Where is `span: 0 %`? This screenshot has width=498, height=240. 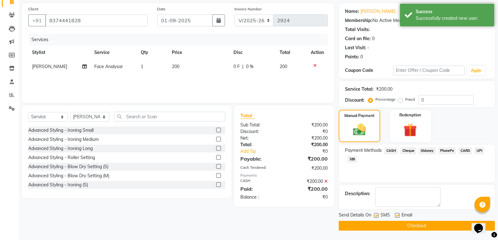 span: 0 % is located at coordinates (250, 67).